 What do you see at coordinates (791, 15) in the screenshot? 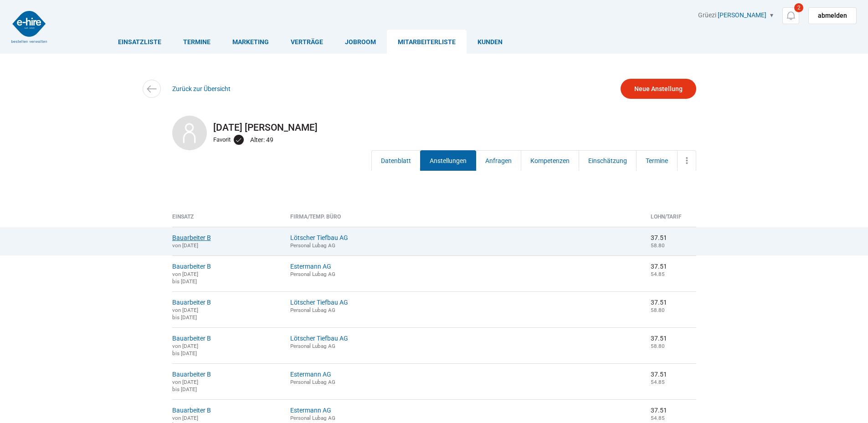
I see `a: 2` at bounding box center [791, 15].